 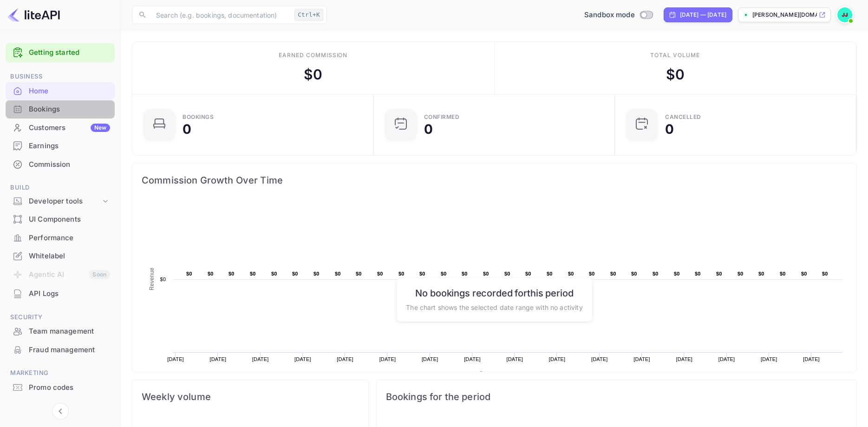 What do you see at coordinates (616, 397) in the screenshot?
I see `span: Bookings for the period` at bounding box center [616, 397].